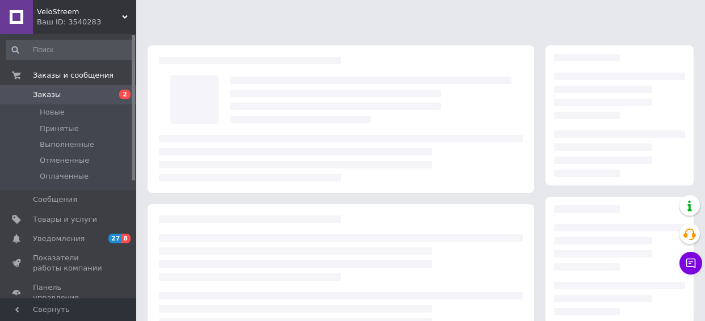 This screenshot has width=705, height=321. What do you see at coordinates (125, 94) in the screenshot?
I see `span: 2` at bounding box center [125, 94].